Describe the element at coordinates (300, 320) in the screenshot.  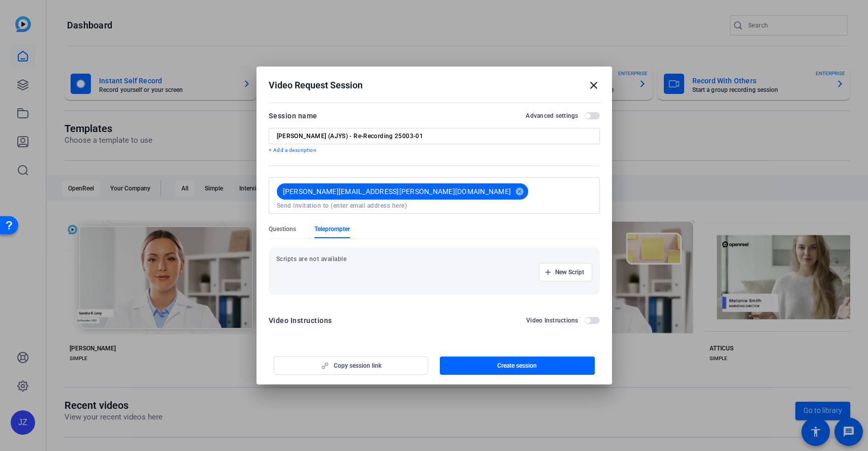
I see `div: Video Instructions` at that location.